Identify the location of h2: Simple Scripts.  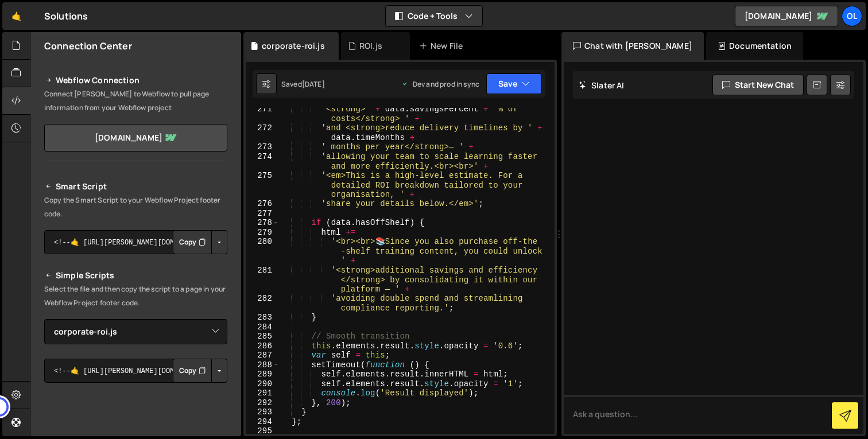
(136, 275).